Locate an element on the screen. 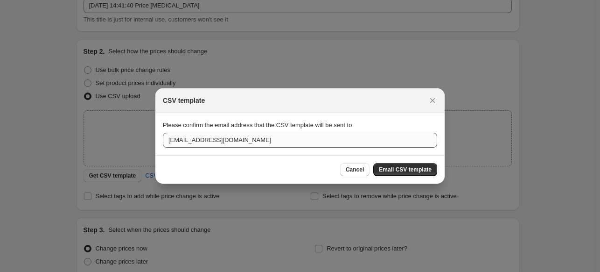  button: Close is located at coordinates (433, 100).